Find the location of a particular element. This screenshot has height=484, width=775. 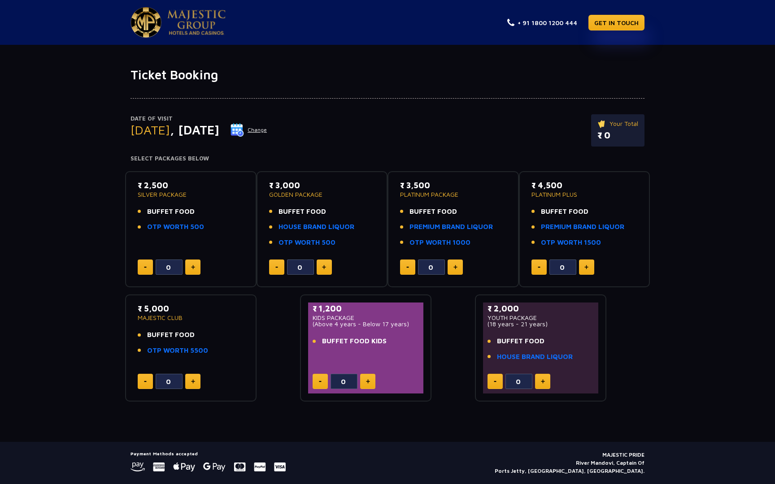

h5: Payment Methods accepted is located at coordinates (208, 454).